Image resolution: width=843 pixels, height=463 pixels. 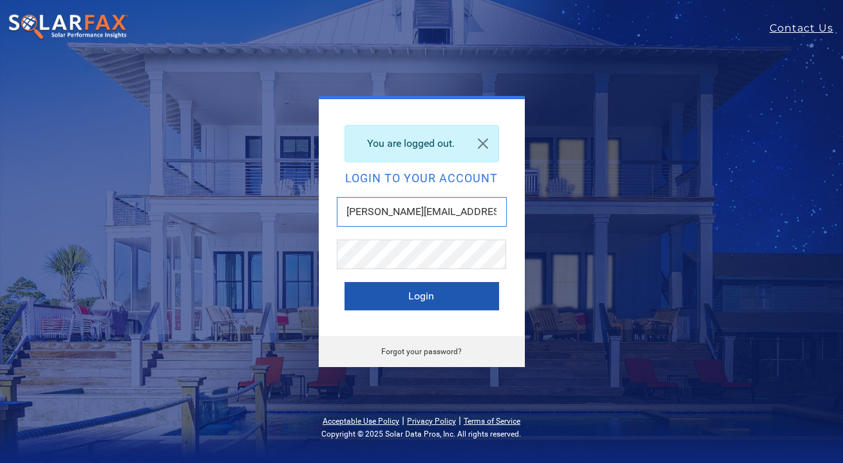 I want to click on a: Privacy Policy, so click(x=431, y=421).